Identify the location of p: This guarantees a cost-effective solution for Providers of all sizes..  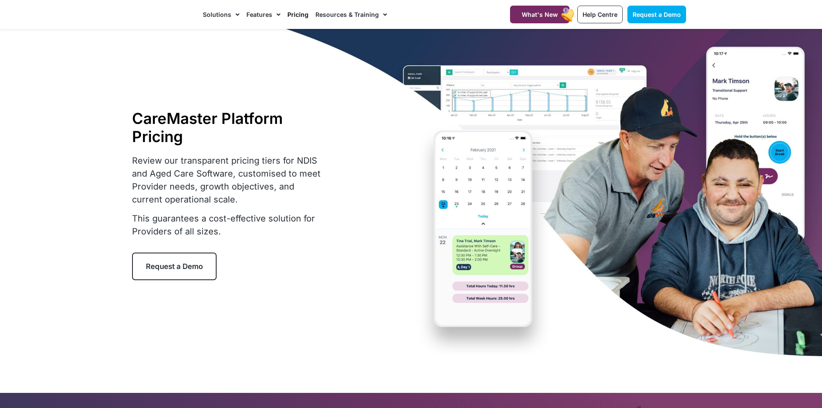
(229, 225).